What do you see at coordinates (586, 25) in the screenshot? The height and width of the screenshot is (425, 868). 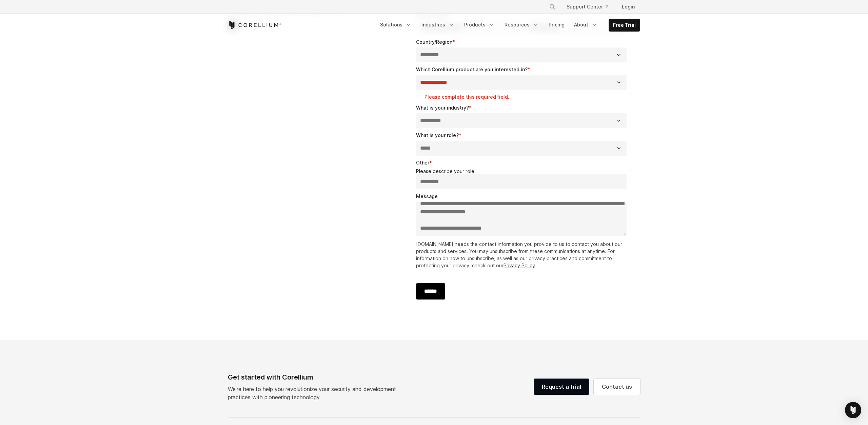 I see `a: About` at bounding box center [586, 25].